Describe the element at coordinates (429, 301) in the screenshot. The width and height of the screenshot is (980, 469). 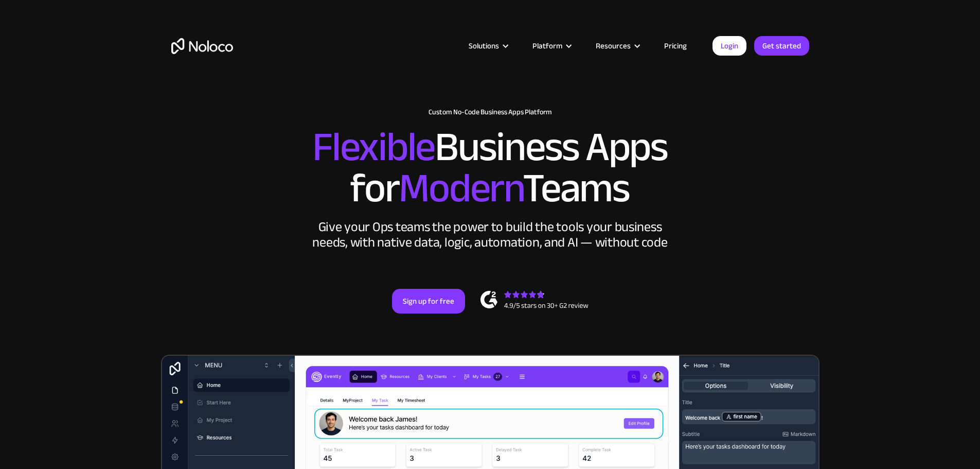
I see `a: Sign up for free` at that location.